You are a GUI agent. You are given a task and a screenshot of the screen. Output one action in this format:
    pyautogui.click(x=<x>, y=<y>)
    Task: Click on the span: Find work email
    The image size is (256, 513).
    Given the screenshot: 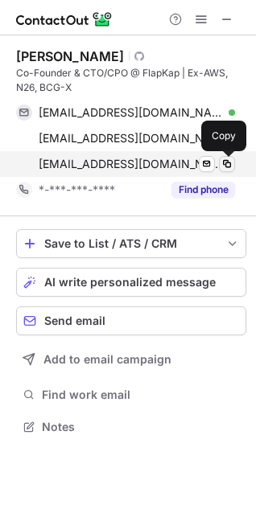 What is the action you would take?
    pyautogui.click(x=141, y=395)
    